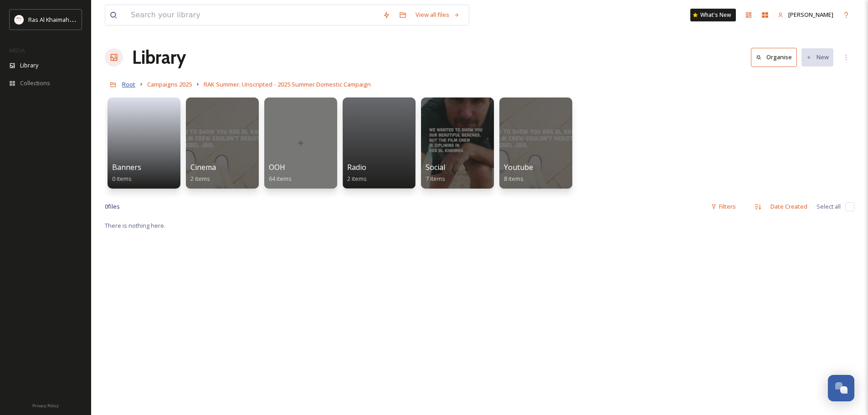 This screenshot has height=415, width=868. What do you see at coordinates (519, 167) in the screenshot?
I see `span: Youtube` at bounding box center [519, 167].